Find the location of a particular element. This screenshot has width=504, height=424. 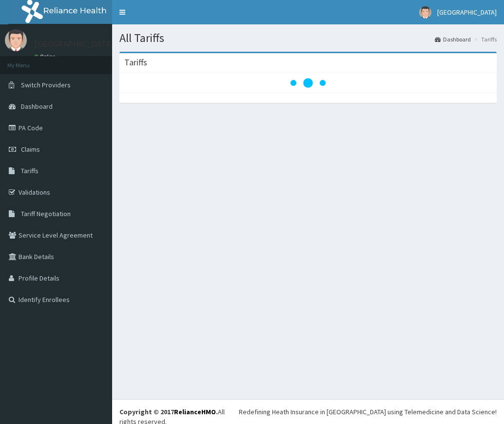

svg: audio-loading is located at coordinates (309, 83).